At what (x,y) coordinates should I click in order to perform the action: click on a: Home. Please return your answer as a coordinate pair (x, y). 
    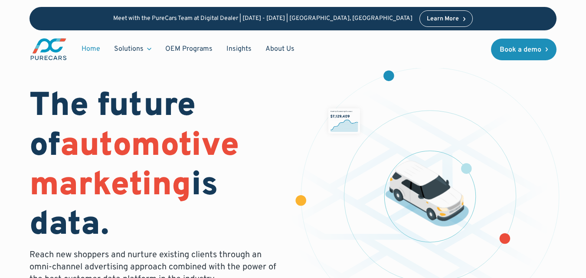
    Looking at the image, I should click on (91, 49).